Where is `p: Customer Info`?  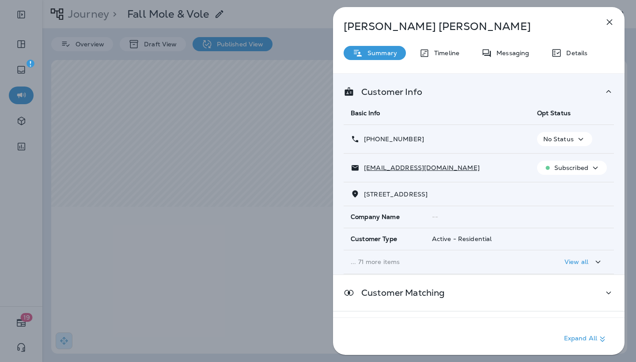
p: Customer Info is located at coordinates (388, 92).